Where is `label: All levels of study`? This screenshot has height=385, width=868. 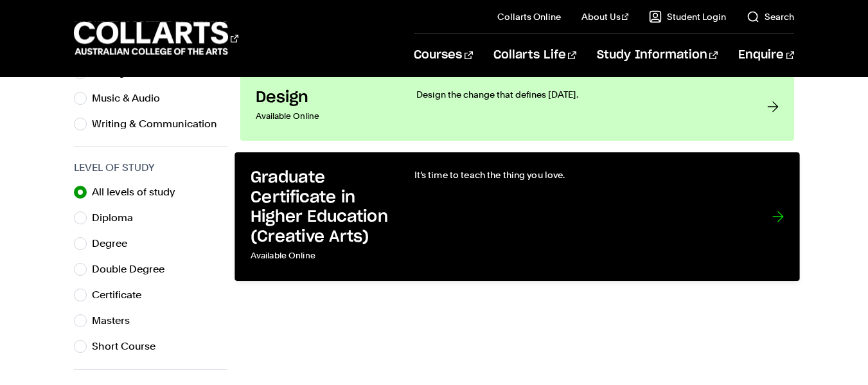
label: All levels of study is located at coordinates (139, 192).